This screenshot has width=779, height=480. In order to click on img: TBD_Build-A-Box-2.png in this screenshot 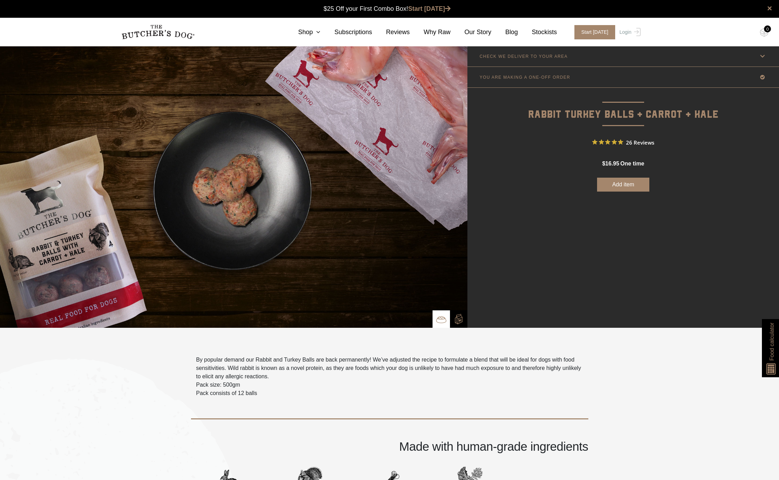, I will do `click(459, 319)`.